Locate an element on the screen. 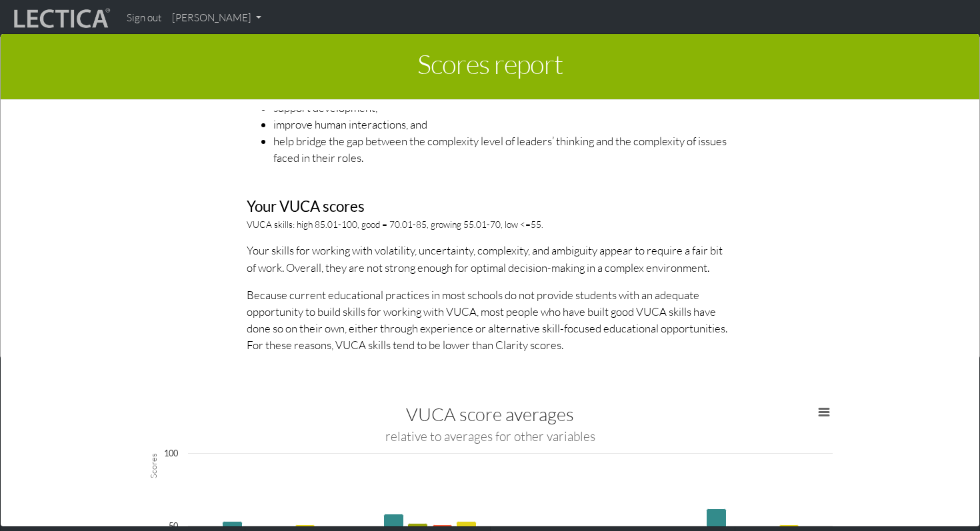  text: 50 is located at coordinates (173, 526).